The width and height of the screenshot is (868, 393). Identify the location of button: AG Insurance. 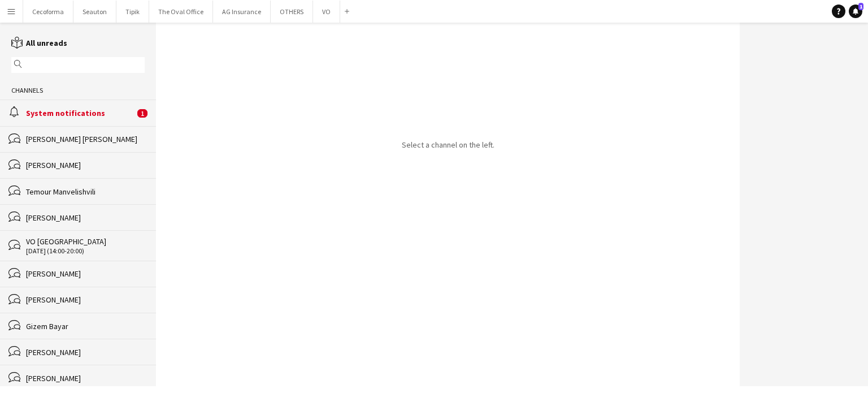
(242, 11).